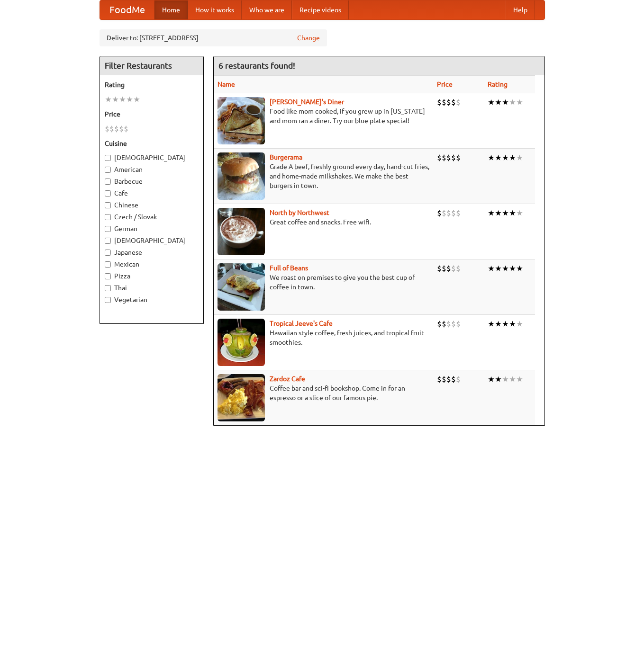  I want to click on label: American, so click(151, 170).